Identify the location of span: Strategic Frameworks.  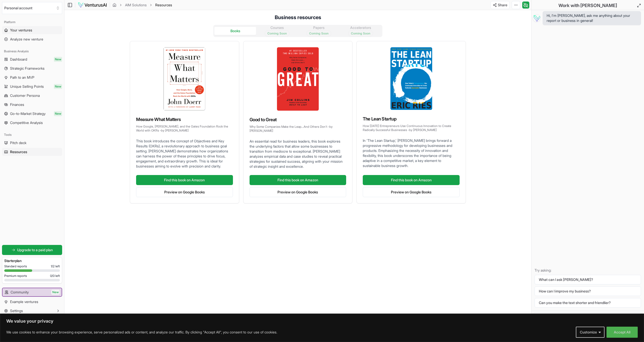
(27, 68).